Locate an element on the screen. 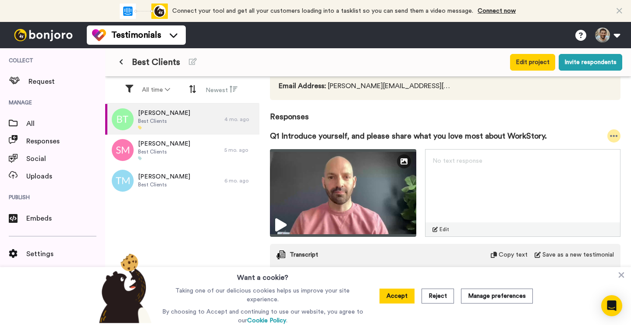 Image resolution: width=631 pixels, height=325 pixels. span: Uploads is located at coordinates (66, 176).